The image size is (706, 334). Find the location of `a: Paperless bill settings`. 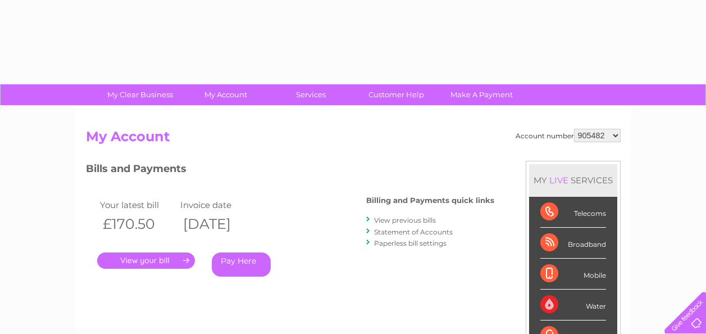

a: Paperless bill settings is located at coordinates (410, 243).